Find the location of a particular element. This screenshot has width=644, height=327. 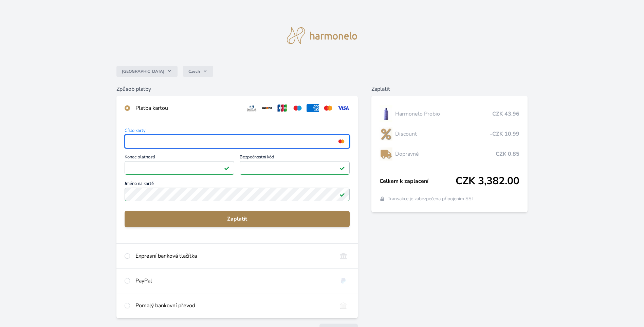

span: Jméno na kartě is located at coordinates (237, 185).